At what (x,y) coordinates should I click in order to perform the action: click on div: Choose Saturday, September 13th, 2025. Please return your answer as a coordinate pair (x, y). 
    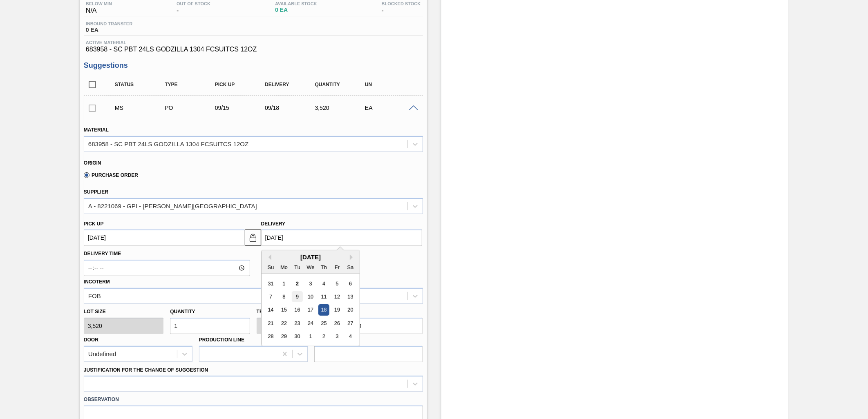
    Looking at the image, I should click on (350, 297).